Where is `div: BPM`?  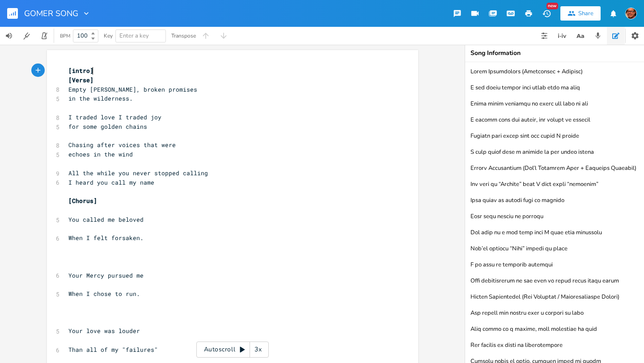
div: BPM is located at coordinates (65, 36).